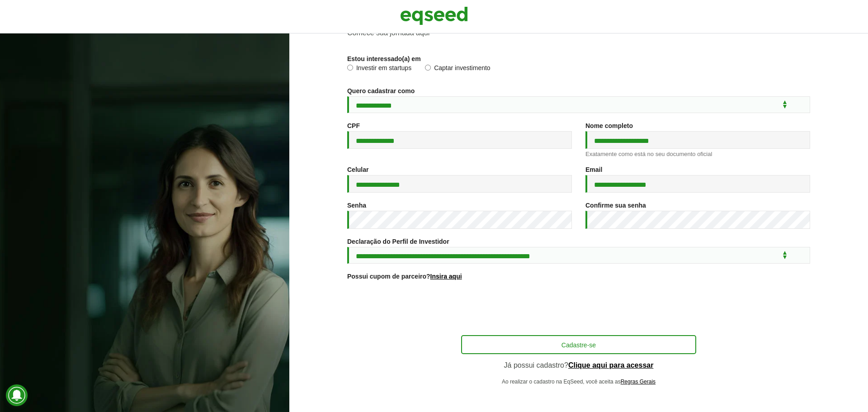 The image size is (868, 412). Describe the element at coordinates (357, 205) in the screenshot. I see `label: Senha` at that location.